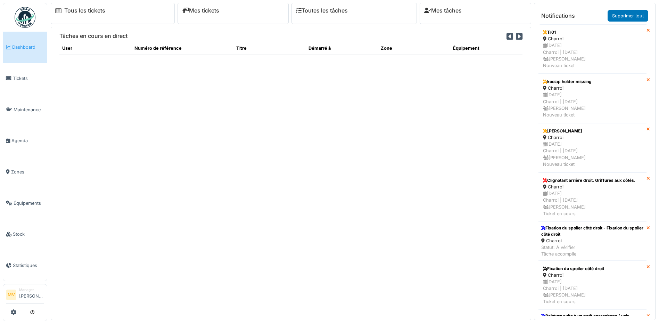 The height and width of the screenshot is (324, 659). Describe the element at coordinates (11, 295) in the screenshot. I see `li: MV` at that location.